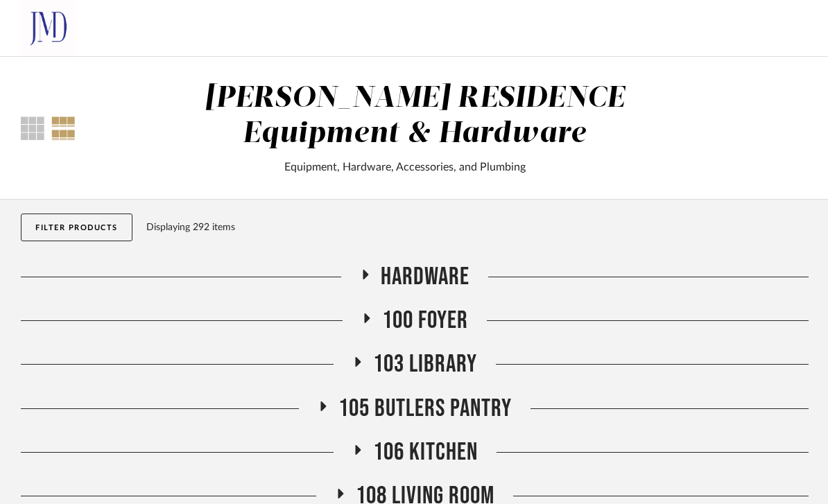 The height and width of the screenshot is (504, 828). Describe the element at coordinates (77, 227) in the screenshot. I see `button: Filter Products` at that location.